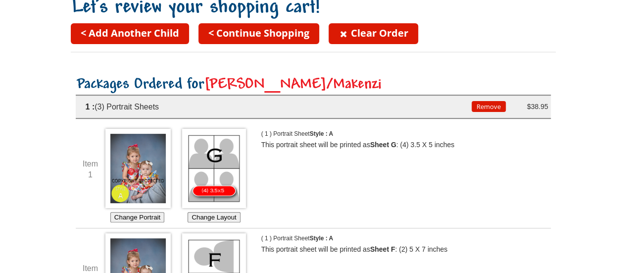  Describe the element at coordinates (486, 106) in the screenshot. I see `div: Remove` at that location.